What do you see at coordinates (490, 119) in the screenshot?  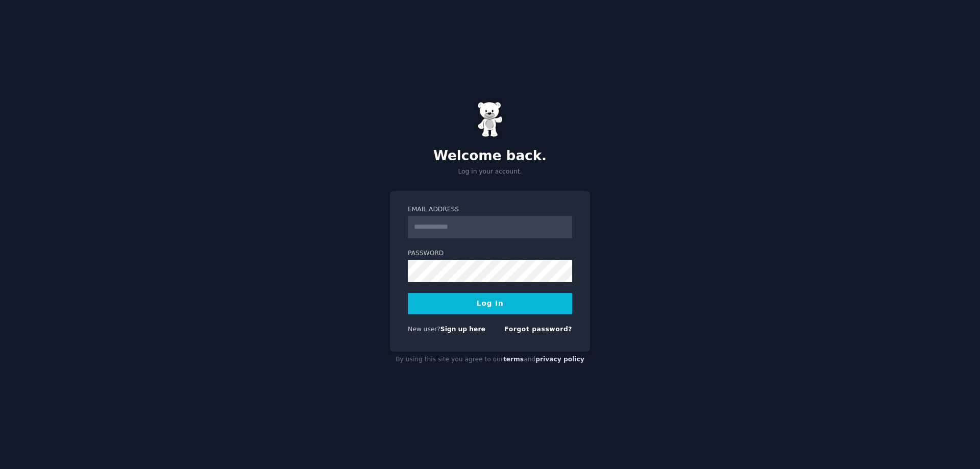 I see `img: Gummy Bear` at bounding box center [490, 119].